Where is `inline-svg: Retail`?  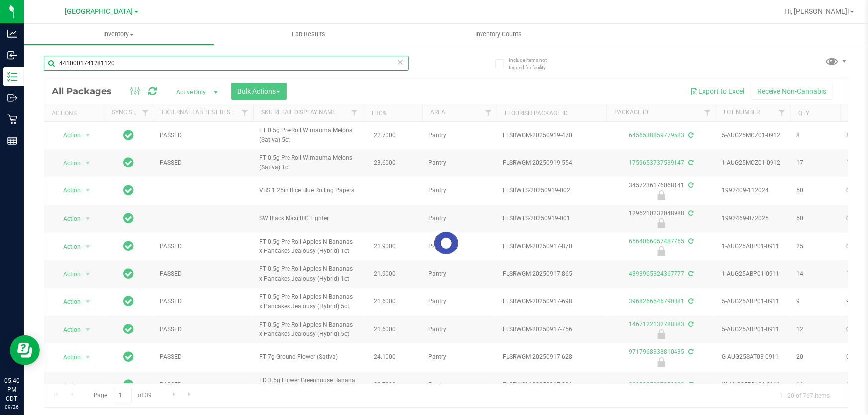
inline-svg: Retail is located at coordinates (13, 119).